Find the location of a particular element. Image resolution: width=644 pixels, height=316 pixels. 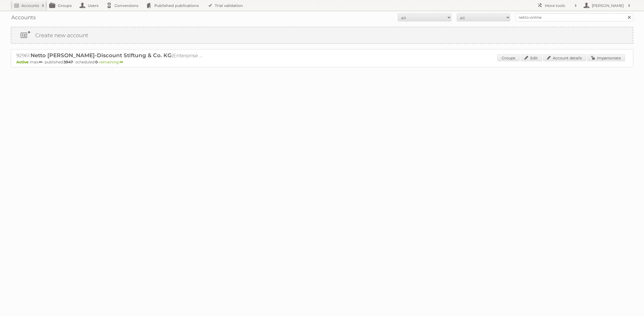

h2: More tools is located at coordinates (558, 6).